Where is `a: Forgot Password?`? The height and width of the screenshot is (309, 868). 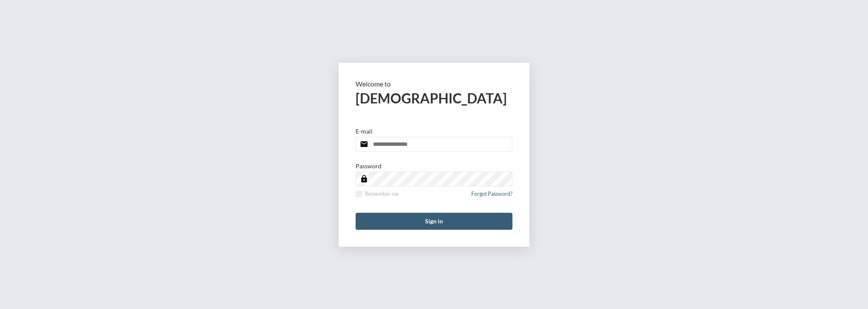
a: Forgot Password? is located at coordinates (491, 196).